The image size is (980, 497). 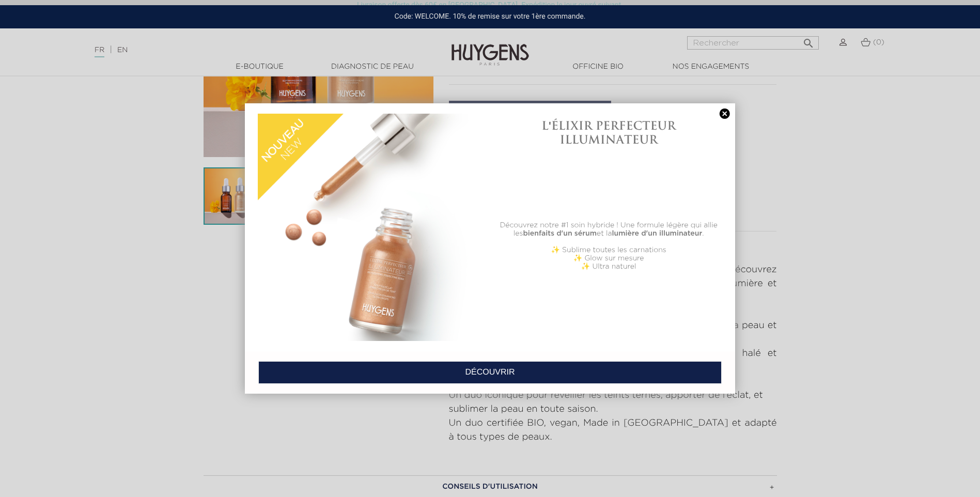 I want to click on b: lumière d'un illuminateur, so click(x=657, y=234).